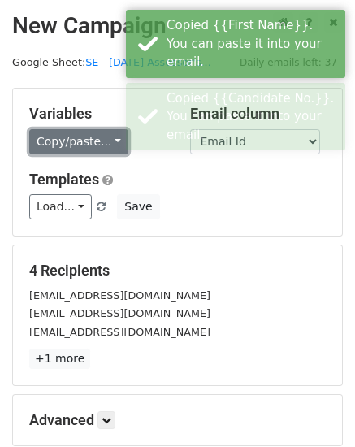 Image resolution: width=355 pixels, height=447 pixels. Describe the element at coordinates (60, 206) in the screenshot. I see `a: Load...` at that location.